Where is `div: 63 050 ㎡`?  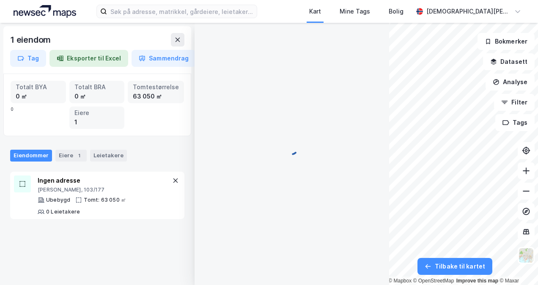
div: 63 050 ㎡ is located at coordinates (156, 96).